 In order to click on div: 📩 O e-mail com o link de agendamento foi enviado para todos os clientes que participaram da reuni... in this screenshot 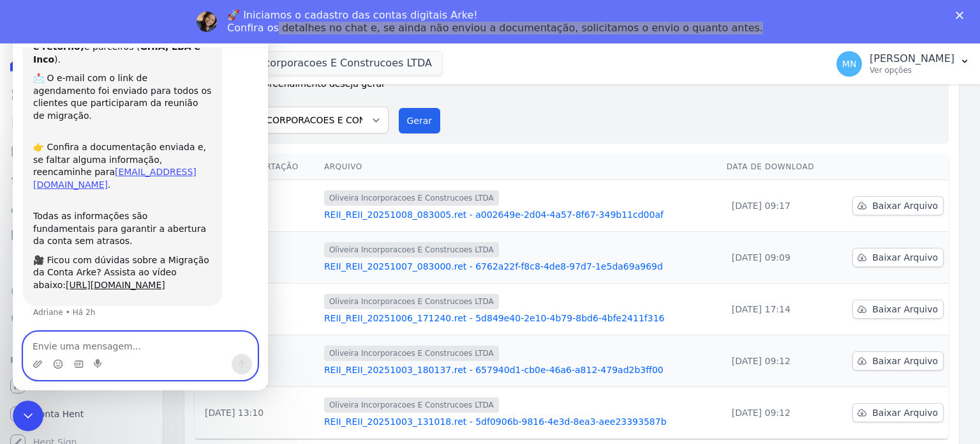, I will do `click(110, 84)`.